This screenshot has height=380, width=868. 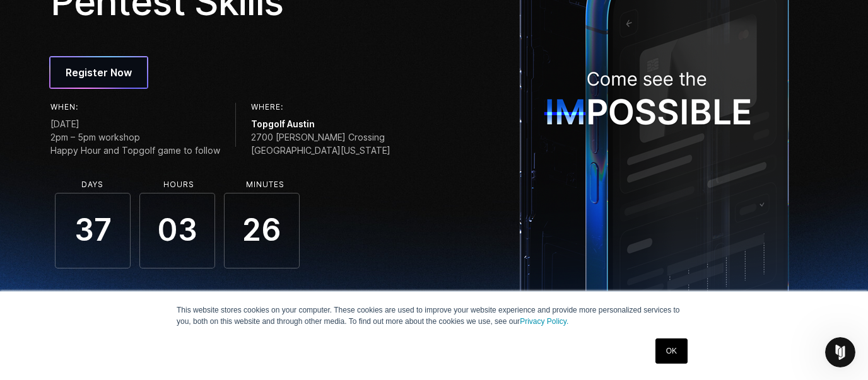 I want to click on span: 2pm – 5pm workshop Happy Hour and Topgolf game to follow, so click(x=135, y=144).